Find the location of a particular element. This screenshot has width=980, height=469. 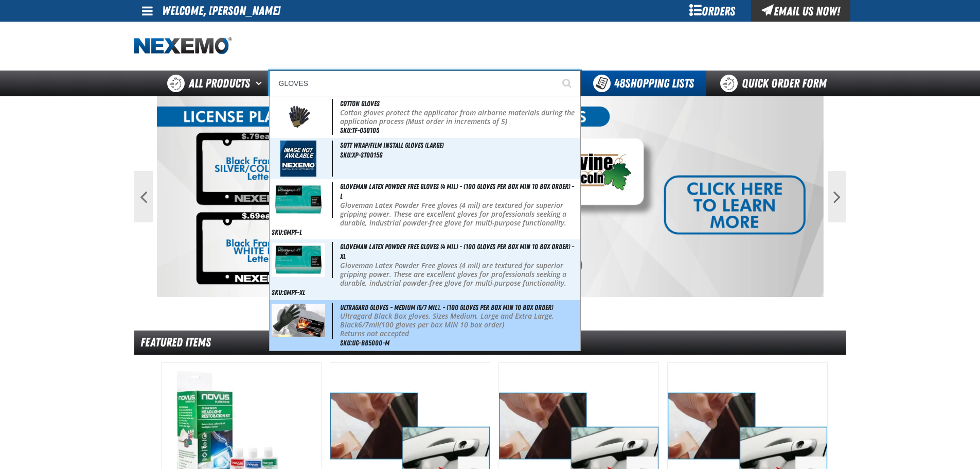

span: SOTT Wrap/Film Install Gloves (Large) is located at coordinates (392, 145).